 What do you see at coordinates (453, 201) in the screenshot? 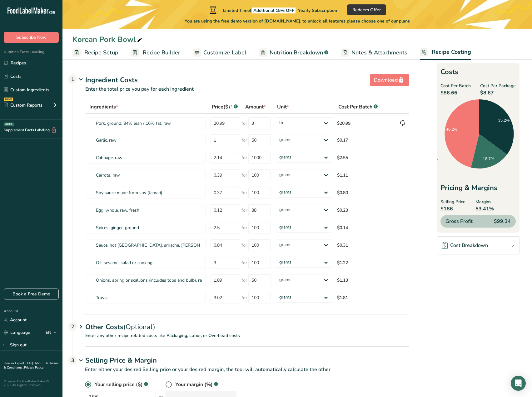
I see `span: Selling Price` at bounding box center [453, 201].